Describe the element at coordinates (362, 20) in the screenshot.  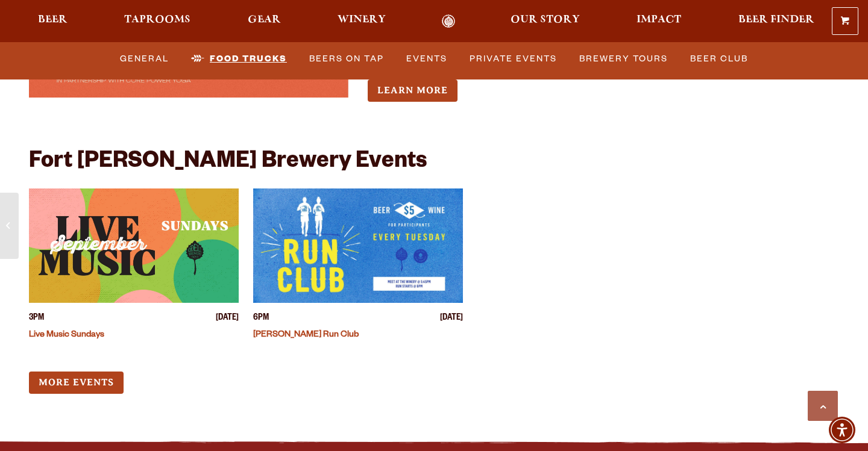
I see `span: Winery` at that location.